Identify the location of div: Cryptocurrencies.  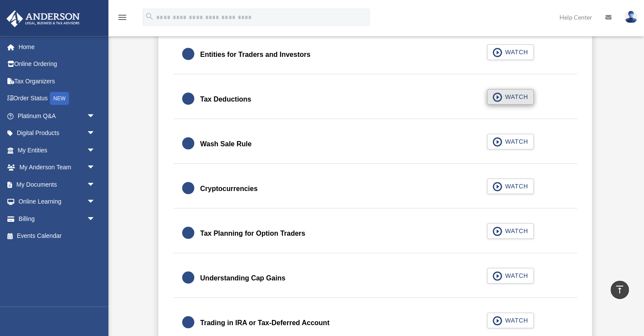
(229, 189).